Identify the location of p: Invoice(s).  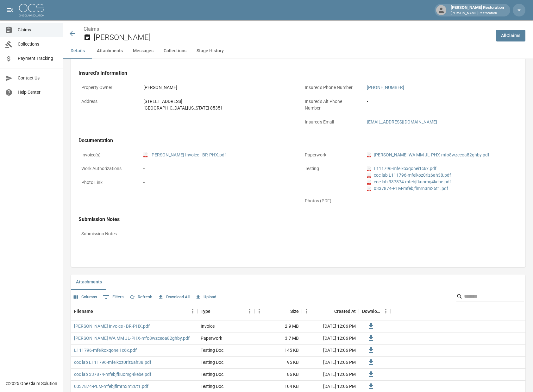
(107, 155).